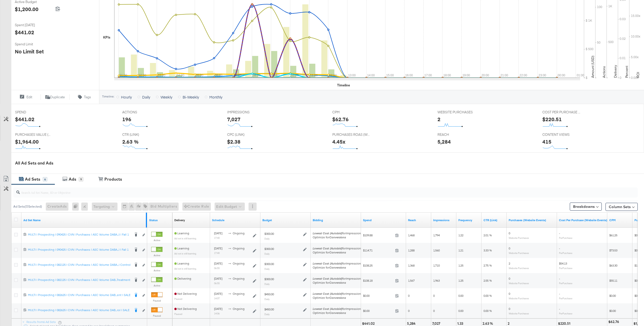 The height and width of the screenshot is (326, 644). Describe the element at coordinates (622, 207) in the screenshot. I see `button: Column Sets` at that location.